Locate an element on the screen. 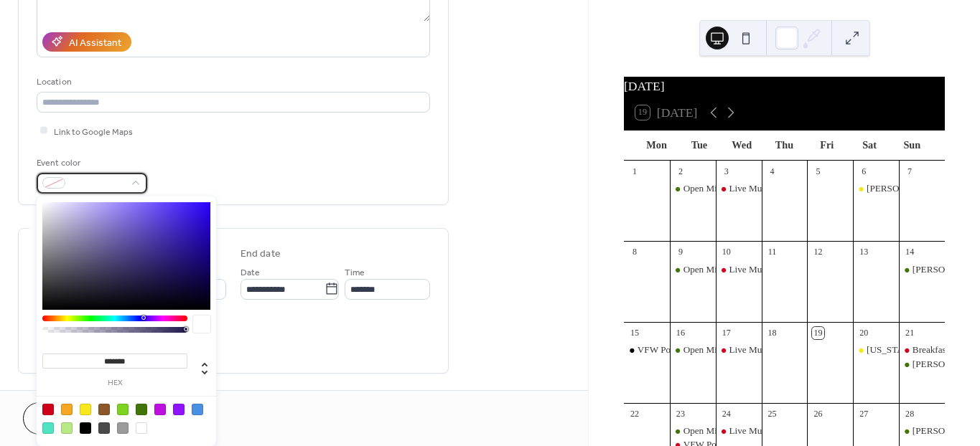  div: 24 is located at coordinates (726, 413).